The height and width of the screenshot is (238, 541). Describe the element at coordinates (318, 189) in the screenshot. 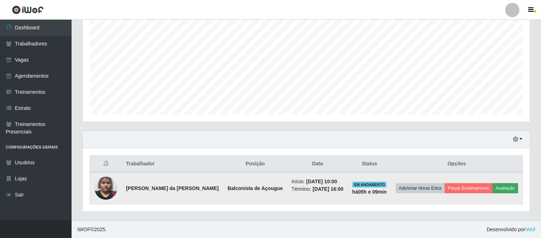

I see `li: Término:` at that location.